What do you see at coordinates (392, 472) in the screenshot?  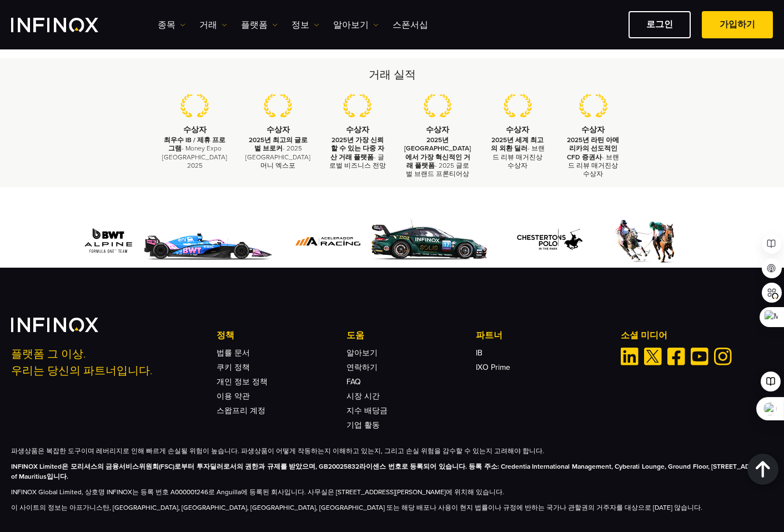 I see `strong: INFINOX Limited은 모리셔스의 금융서비스위원회(FSC)로부터 투자딜러로서의 권한과 규제를 받았으며, GB20025832라이센스 번호로 등록되어 있습니다. 등록 주소...` at bounding box center [392, 472].